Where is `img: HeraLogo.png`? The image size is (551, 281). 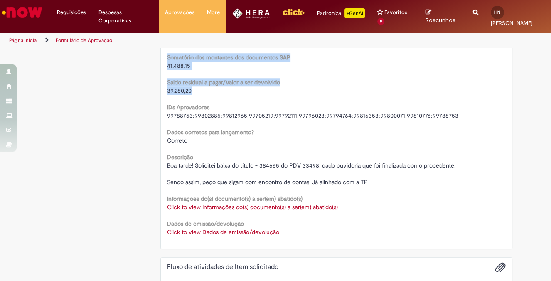
img: HeraLogo.png is located at coordinates (251, 13).